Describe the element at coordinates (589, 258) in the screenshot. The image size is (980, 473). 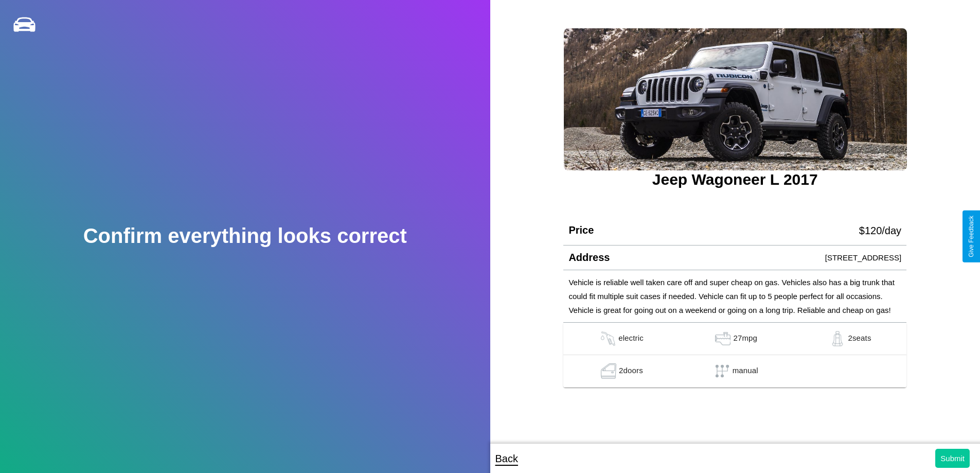
I see `h4: Address` at that location.